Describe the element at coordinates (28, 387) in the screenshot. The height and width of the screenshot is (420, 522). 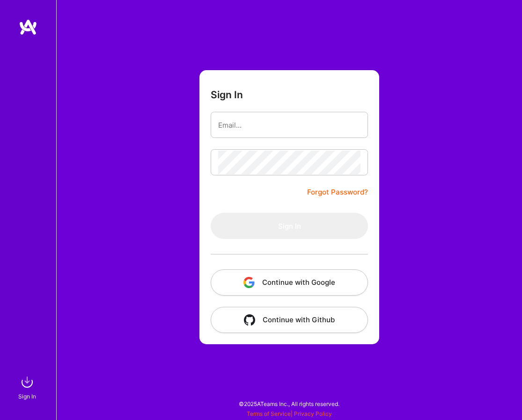
I see `a: sign inSign In` at that location.